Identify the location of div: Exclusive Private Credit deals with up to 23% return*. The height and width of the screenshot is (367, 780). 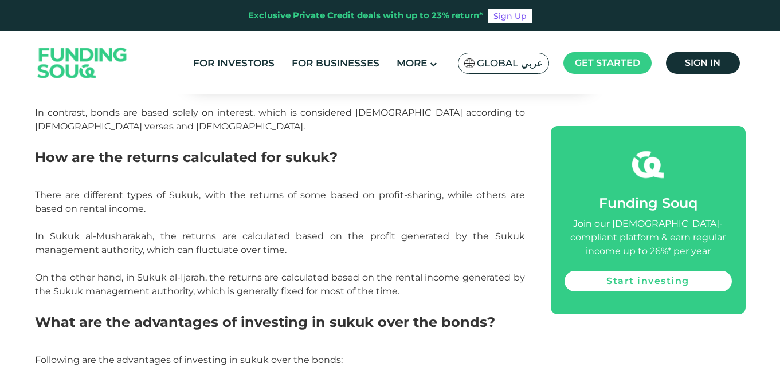
(366, 15).